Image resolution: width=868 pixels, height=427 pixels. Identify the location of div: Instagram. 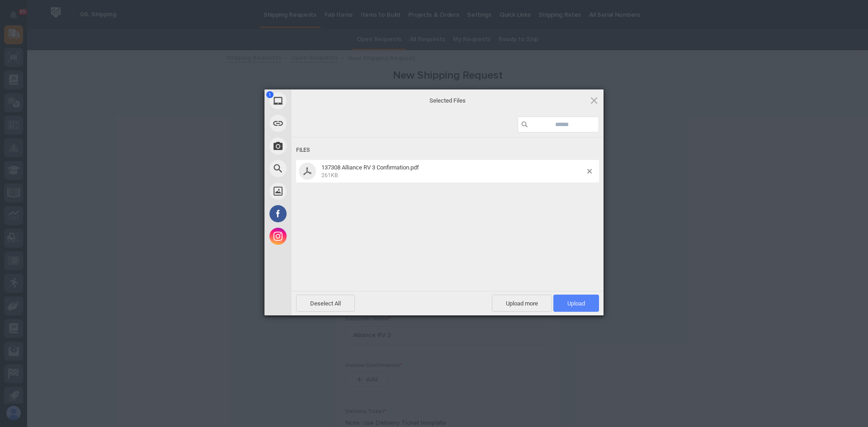
(318, 236).